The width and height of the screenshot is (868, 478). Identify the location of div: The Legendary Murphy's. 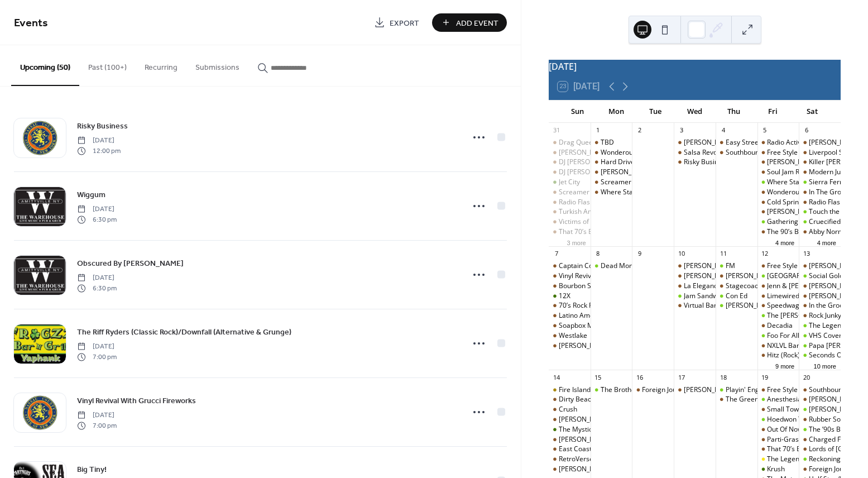
(778, 459).